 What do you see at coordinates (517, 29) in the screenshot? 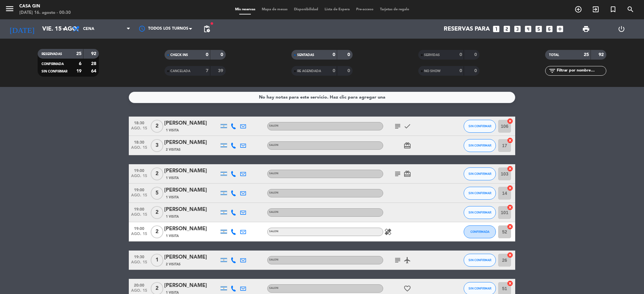
I see `i: looks_3` at bounding box center [517, 29].